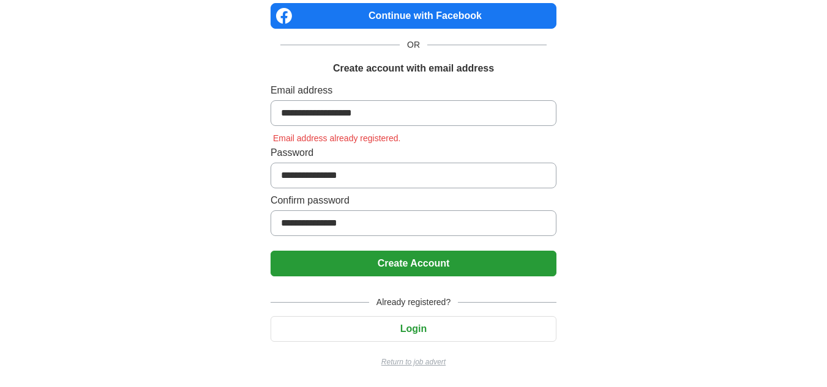 Image resolution: width=827 pixels, height=387 pixels. Describe the element at coordinates (413, 91) in the screenshot. I see `label: Email address` at that location.